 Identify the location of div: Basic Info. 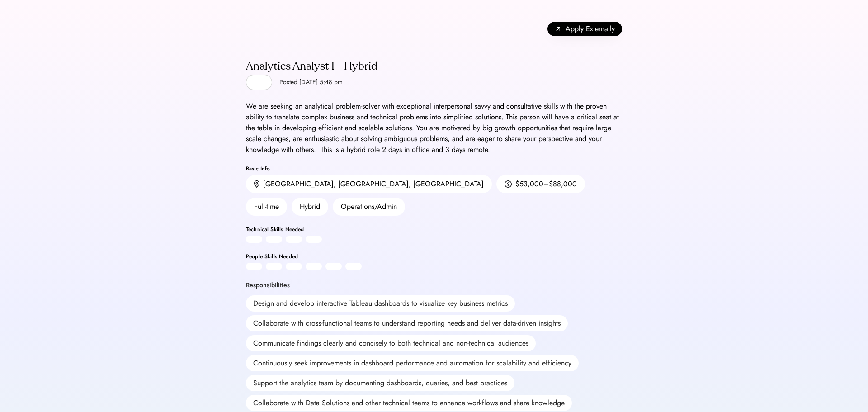
(434, 169).